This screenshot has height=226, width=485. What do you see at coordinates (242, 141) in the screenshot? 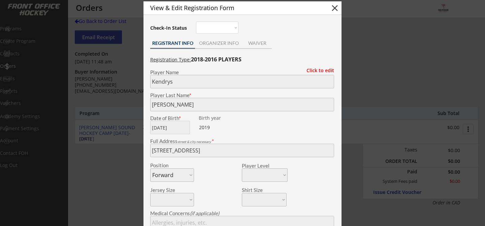
I see `div: Full Address` at bounding box center [242, 141].